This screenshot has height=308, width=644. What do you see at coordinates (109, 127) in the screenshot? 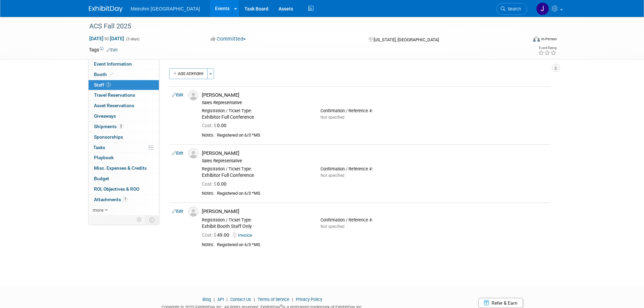
I see `span: Shipments` at bounding box center [109, 127].